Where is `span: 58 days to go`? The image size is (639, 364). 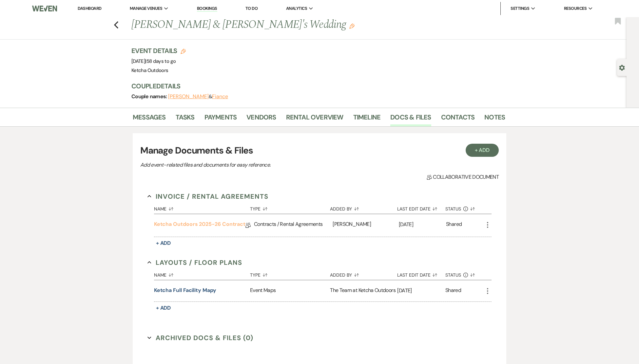
span: 58 days to go is located at coordinates (161, 61).